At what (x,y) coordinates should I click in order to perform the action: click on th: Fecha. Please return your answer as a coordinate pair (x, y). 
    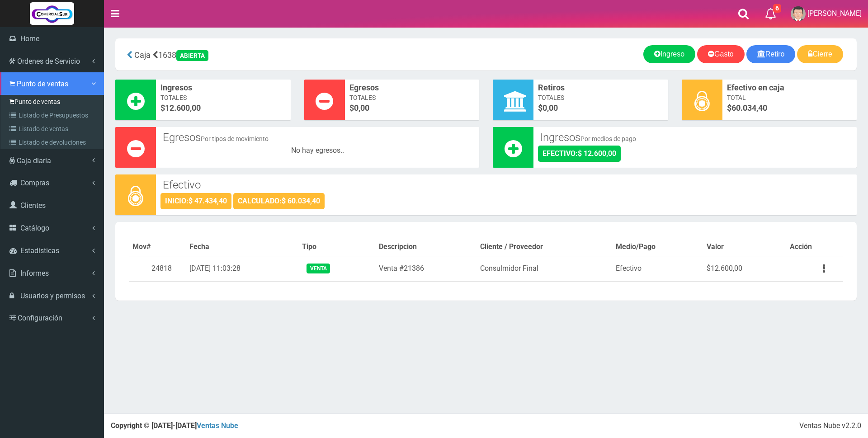
    Looking at the image, I should click on (242, 247).